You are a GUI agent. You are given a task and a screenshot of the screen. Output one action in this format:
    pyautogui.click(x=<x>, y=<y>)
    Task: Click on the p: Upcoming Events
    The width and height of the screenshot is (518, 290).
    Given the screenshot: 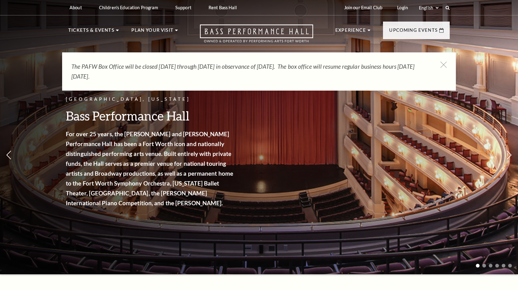 What is the action you would take?
    pyautogui.click(x=414, y=32)
    